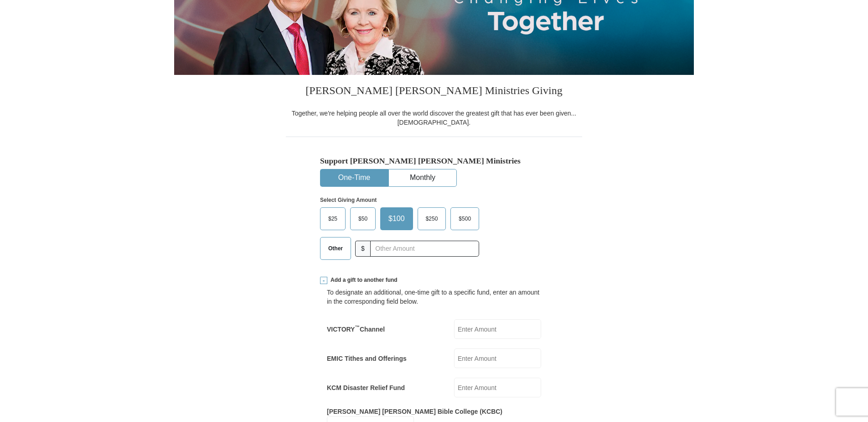  I want to click on span: Other, so click(336, 248).